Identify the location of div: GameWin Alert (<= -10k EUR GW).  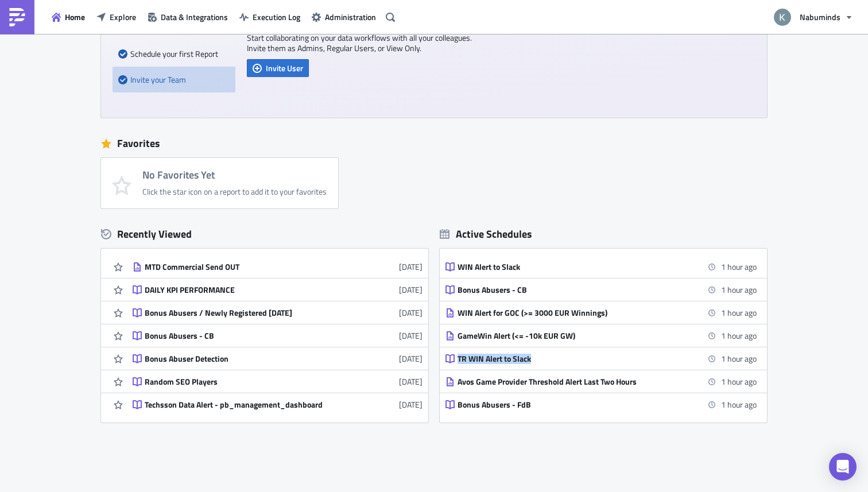
(558, 336).